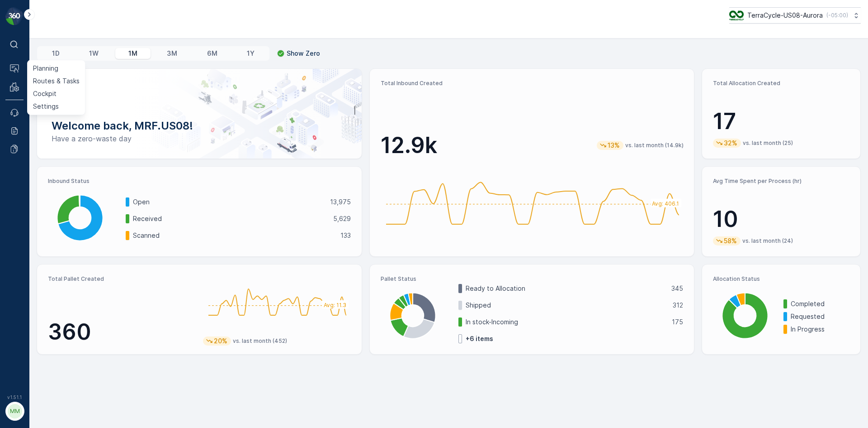  What do you see at coordinates (566, 305) in the screenshot?
I see `p: Shipped` at bounding box center [566, 305].